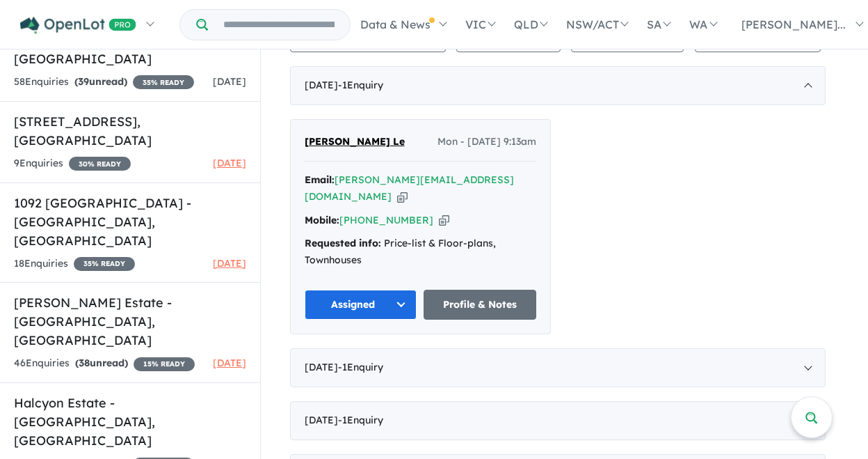 The height and width of the screenshot is (459, 868). I want to click on div: 18 Enquir ies, so click(74, 264).